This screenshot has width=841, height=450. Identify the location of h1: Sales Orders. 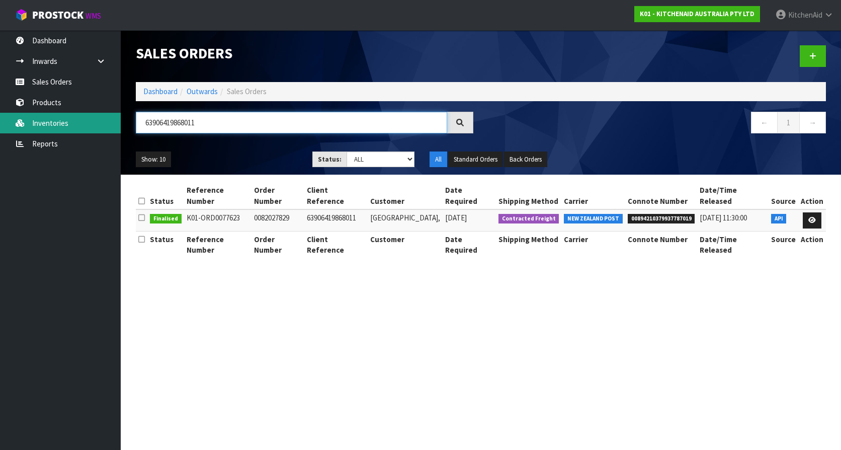
(304, 53).